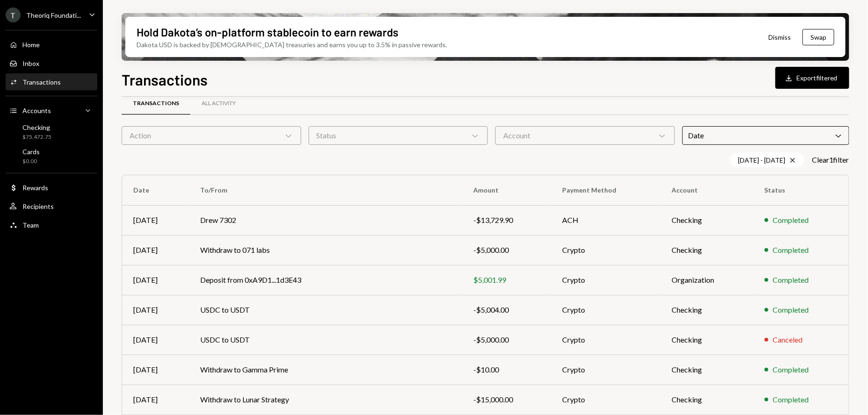 This screenshot has height=415, width=868. What do you see at coordinates (326, 190) in the screenshot?
I see `th: To/From` at bounding box center [326, 190].